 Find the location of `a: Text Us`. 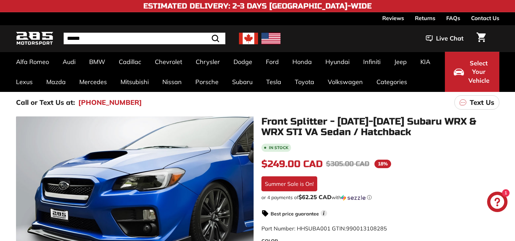

a: Text Us is located at coordinates (477, 103).